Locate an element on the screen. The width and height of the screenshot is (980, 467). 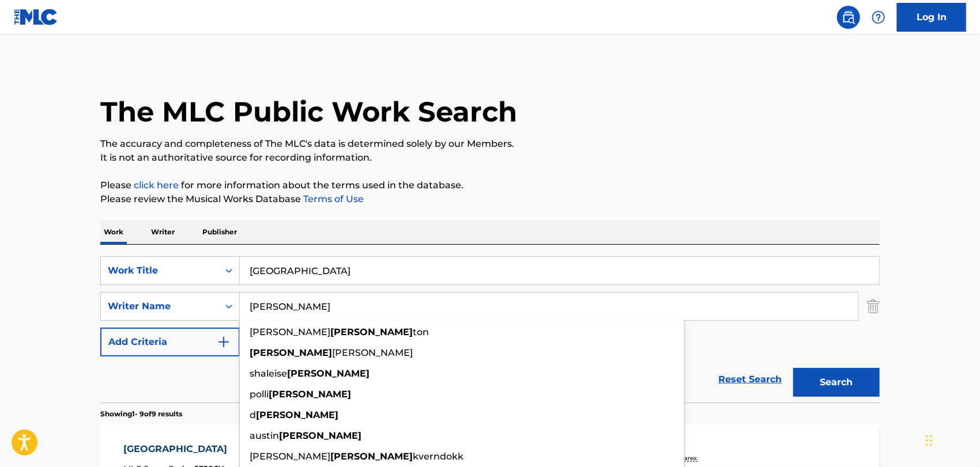
p: Showing 1 - 9 of 9 results is located at coordinates (141, 414).